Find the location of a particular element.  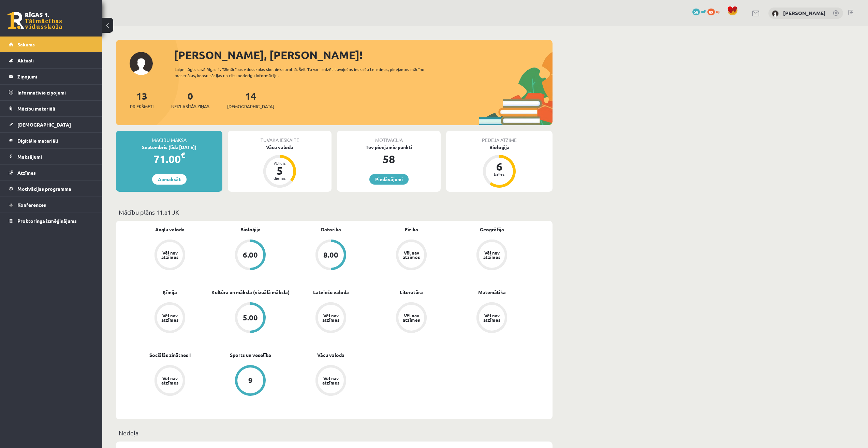

div: Bioloģija is located at coordinates (499, 147).